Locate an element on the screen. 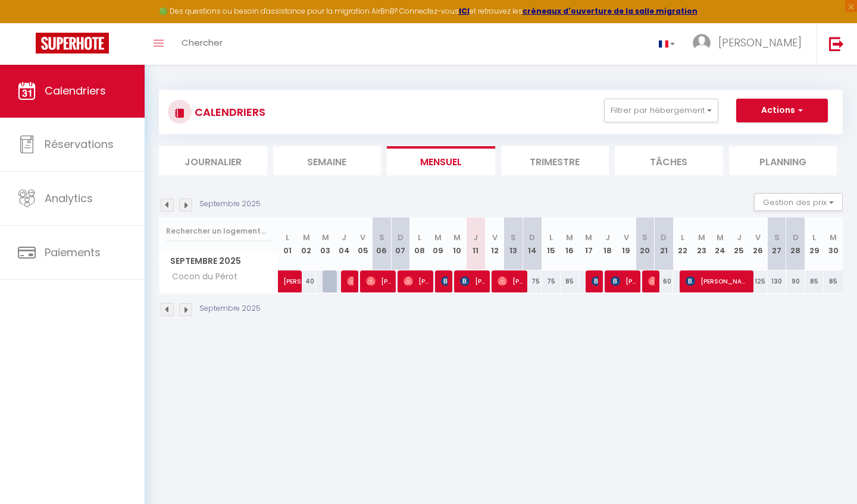  p: Septembre 2025 is located at coordinates (230, 204).